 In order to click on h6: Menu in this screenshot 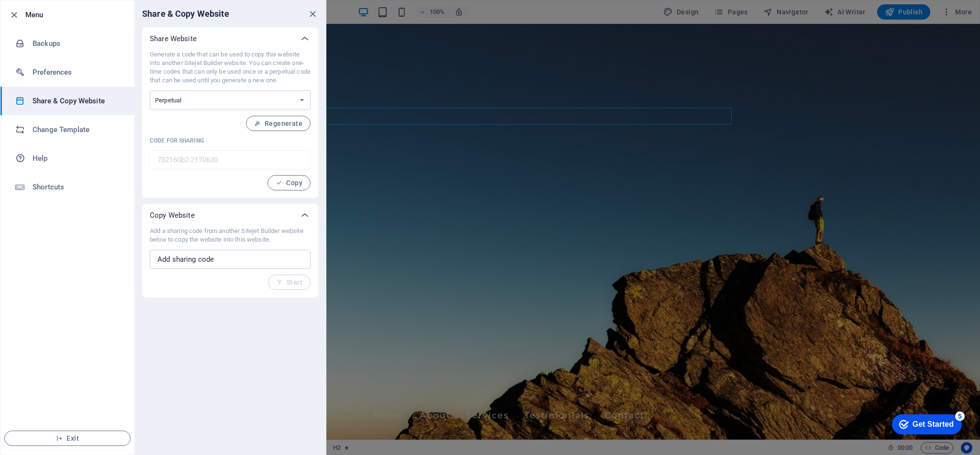, I will do `click(76, 14)`.